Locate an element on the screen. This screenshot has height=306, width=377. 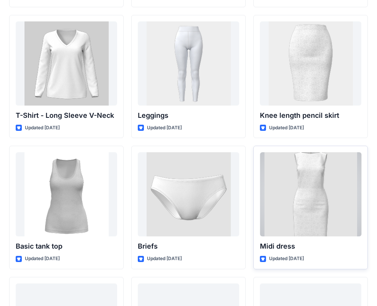
a: Basic tank top is located at coordinates (66, 194).